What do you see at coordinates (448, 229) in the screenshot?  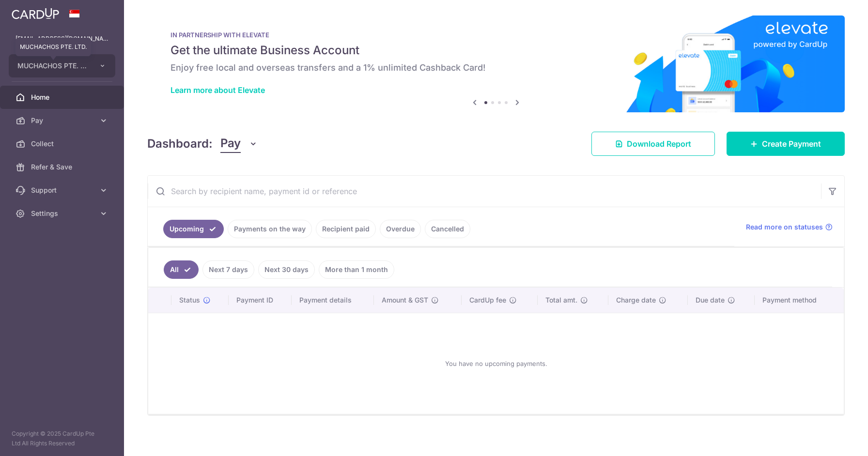 I see `a: Cancelled` at bounding box center [448, 229].